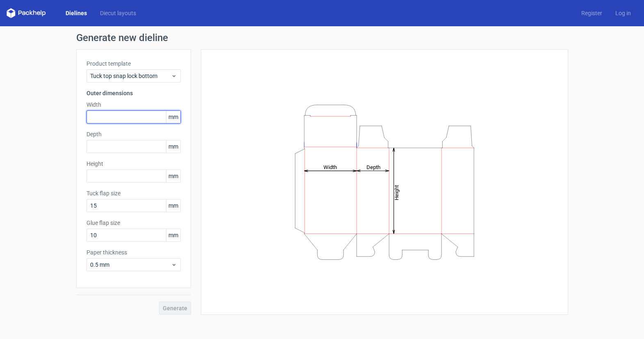 The width and height of the screenshot is (644, 339). Describe the element at coordinates (134, 252) in the screenshot. I see `label: Paper thickness` at that location.